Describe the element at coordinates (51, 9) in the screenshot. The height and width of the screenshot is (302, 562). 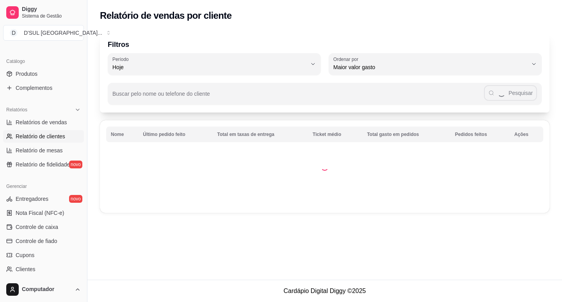
I see `span: Diggy` at that location.